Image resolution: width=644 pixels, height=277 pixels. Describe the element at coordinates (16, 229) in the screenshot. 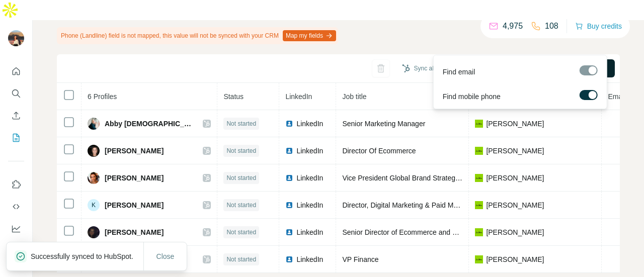

I see `button: Dashboard` at that location.